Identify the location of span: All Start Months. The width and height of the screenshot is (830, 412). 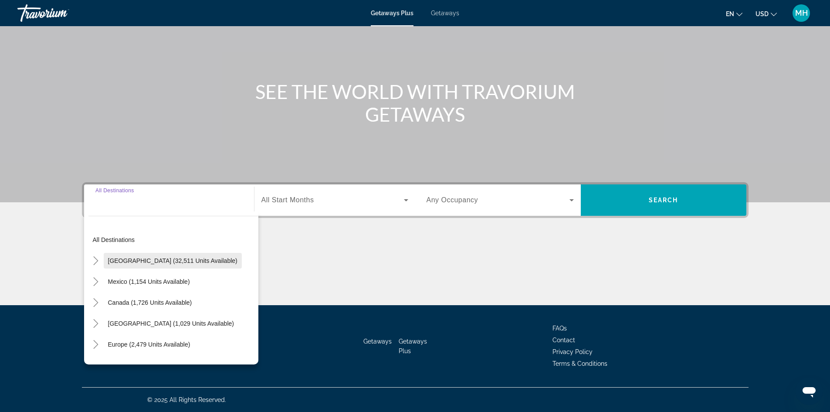
(287, 199).